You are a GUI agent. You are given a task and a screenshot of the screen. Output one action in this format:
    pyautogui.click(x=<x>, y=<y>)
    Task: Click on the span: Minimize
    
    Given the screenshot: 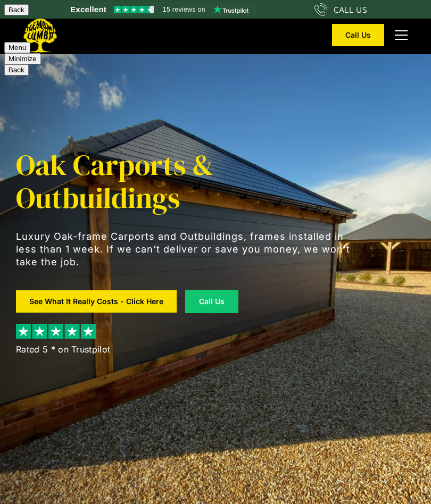 What is the action you would take?
    pyautogui.click(x=23, y=59)
    